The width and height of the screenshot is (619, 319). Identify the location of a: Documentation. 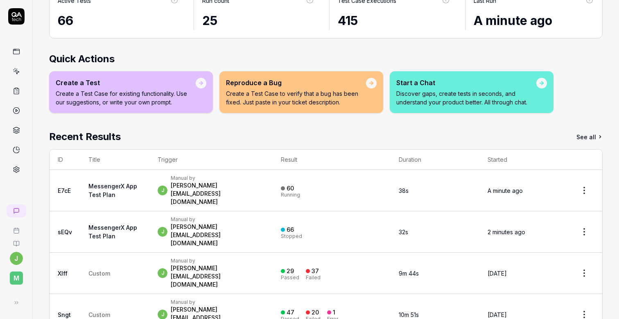
(16, 240).